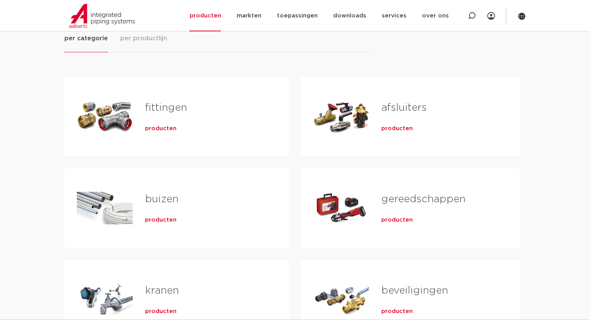 The height and width of the screenshot is (320, 590). I want to click on span: per productlijn, so click(143, 38).